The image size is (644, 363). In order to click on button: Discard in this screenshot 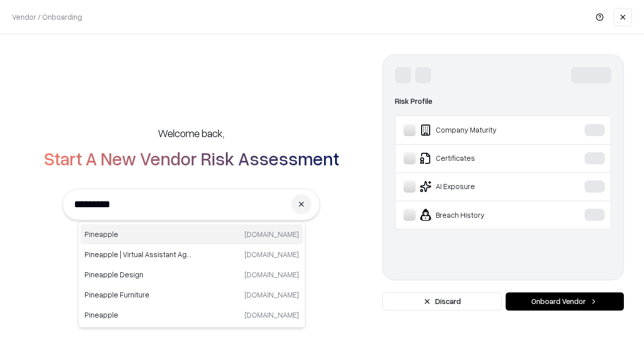, I will do `click(442, 301)`.